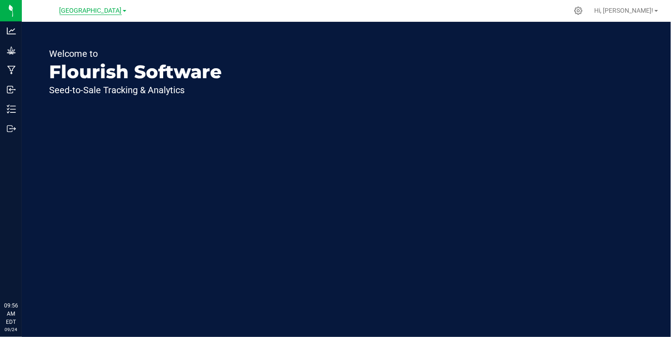 This screenshot has width=671, height=337. What do you see at coordinates (136, 54) in the screenshot?
I see `p: Welcome to` at bounding box center [136, 54].